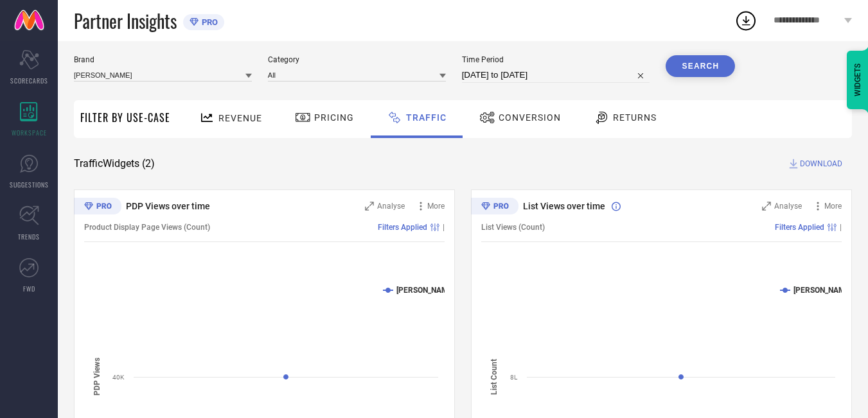 Image resolution: width=868 pixels, height=418 pixels. What do you see at coordinates (512, 228) in the screenshot?
I see `span: List Views (Count)` at bounding box center [512, 228].